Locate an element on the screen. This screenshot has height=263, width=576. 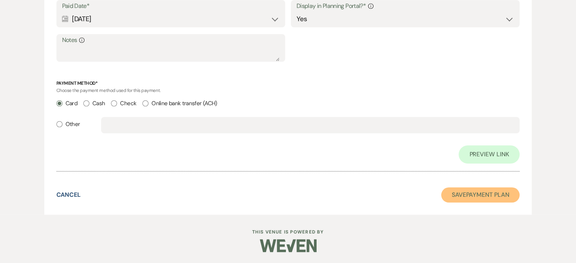
a: Preview Link is located at coordinates (489, 155).